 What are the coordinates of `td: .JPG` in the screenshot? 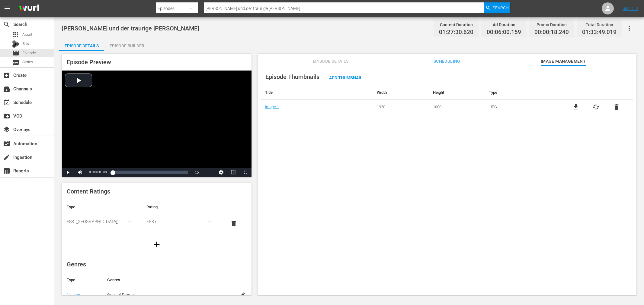 It's located at (521, 107).